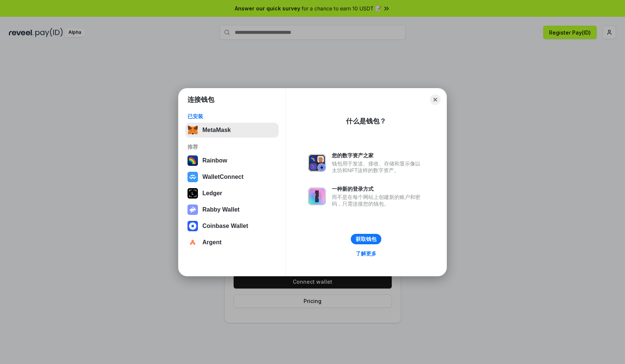 The image size is (625, 364). I want to click on h1: 连接钱包, so click(201, 100).